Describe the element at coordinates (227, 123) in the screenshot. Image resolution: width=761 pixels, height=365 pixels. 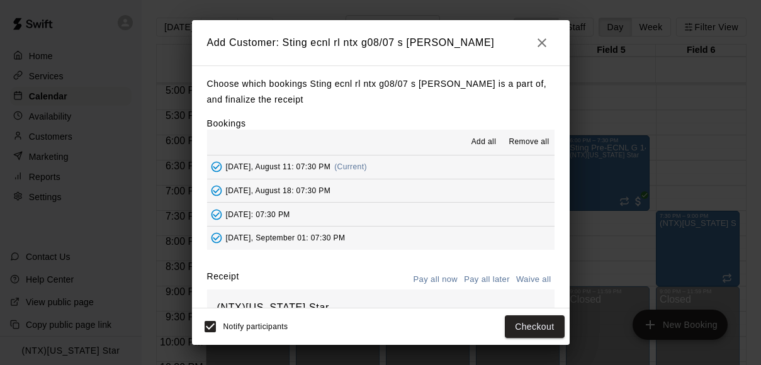
I see `label: Bookings` at that location.